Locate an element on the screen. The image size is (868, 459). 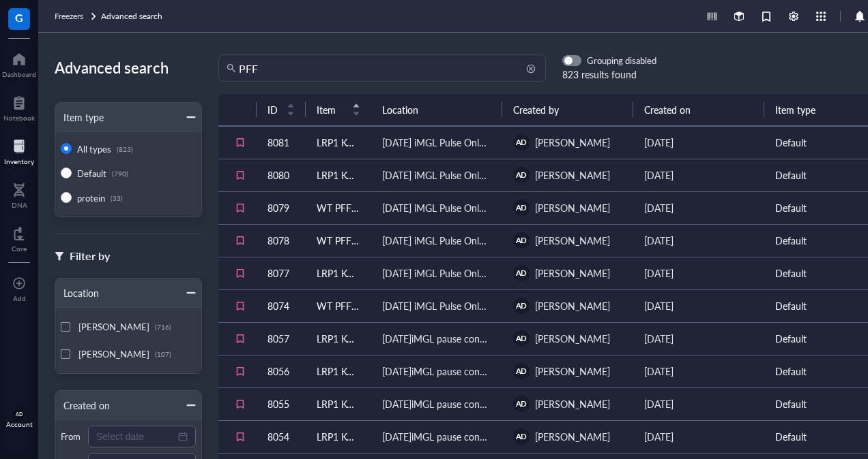
span: Default is located at coordinates (91, 173).